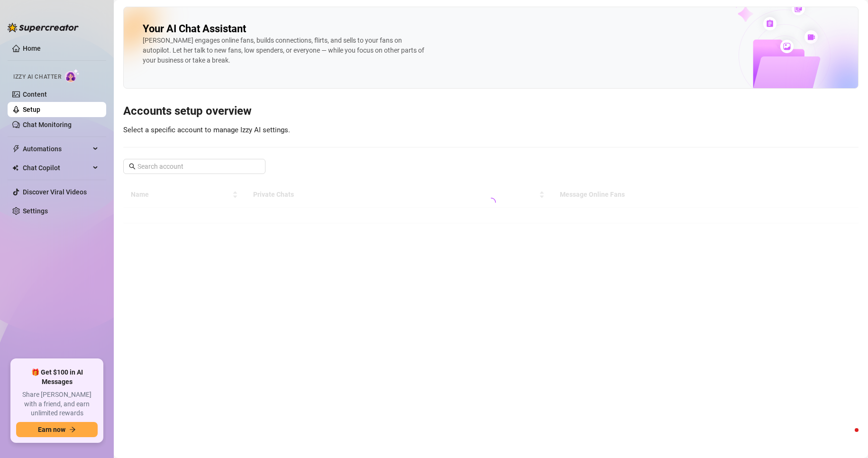 This screenshot has height=458, width=868. I want to click on span: 🎁 Get $100 in AI Messages, so click(57, 377).